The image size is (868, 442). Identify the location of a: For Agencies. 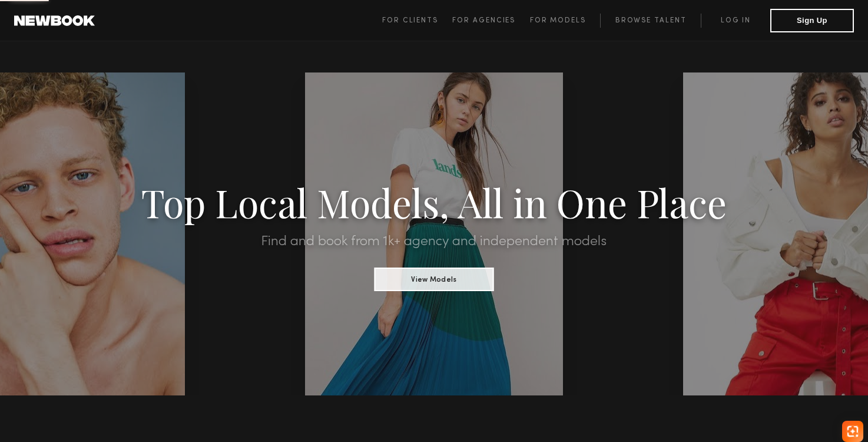
(490, 21).